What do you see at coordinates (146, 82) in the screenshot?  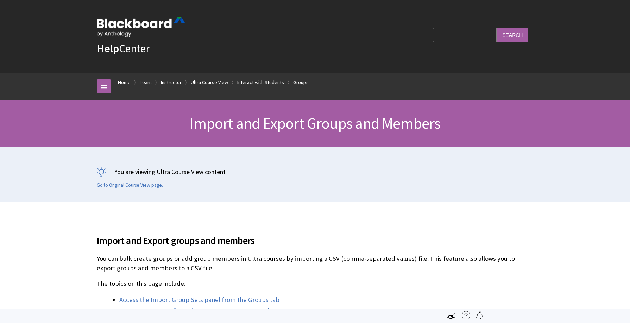 I see `a: Learn` at bounding box center [146, 82].